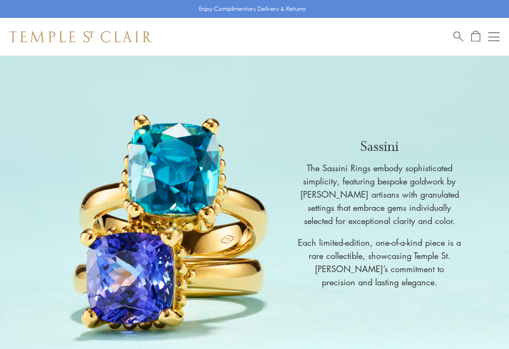  Describe the element at coordinates (458, 36) in the screenshot. I see `a: Search` at that location.